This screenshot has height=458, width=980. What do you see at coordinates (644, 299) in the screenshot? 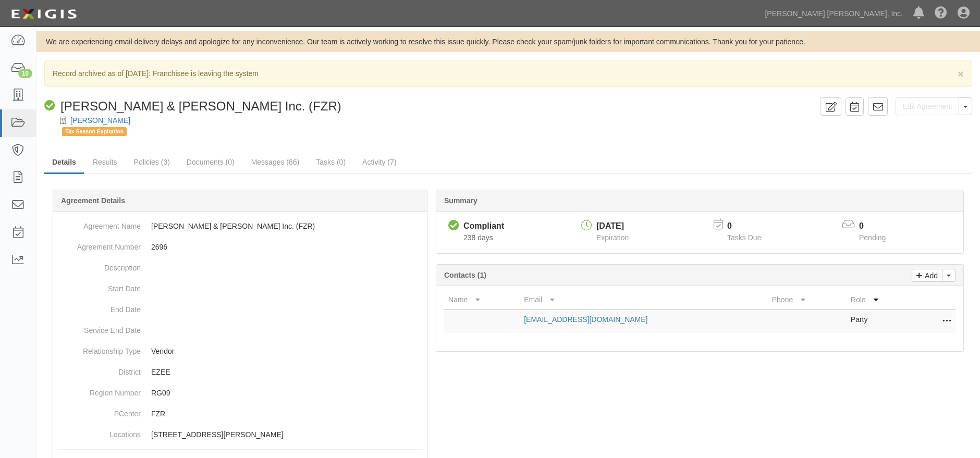
I see `th: Email` at bounding box center [644, 299].